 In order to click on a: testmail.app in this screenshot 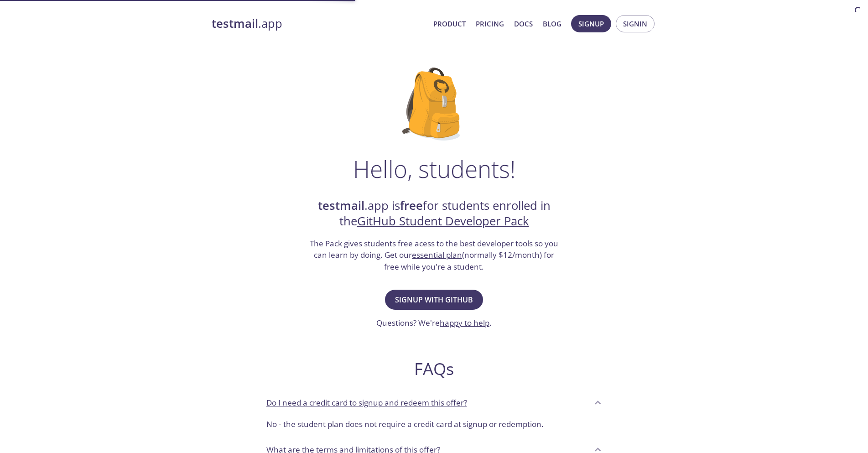, I will do `click(319, 24)`.